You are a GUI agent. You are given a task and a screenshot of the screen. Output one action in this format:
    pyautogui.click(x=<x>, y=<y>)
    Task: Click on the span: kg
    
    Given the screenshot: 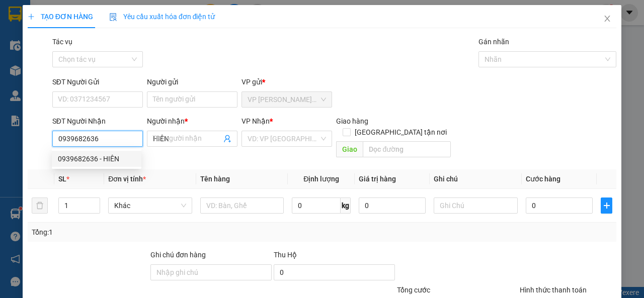 What is the action you would take?
    pyautogui.click(x=346, y=206)
    